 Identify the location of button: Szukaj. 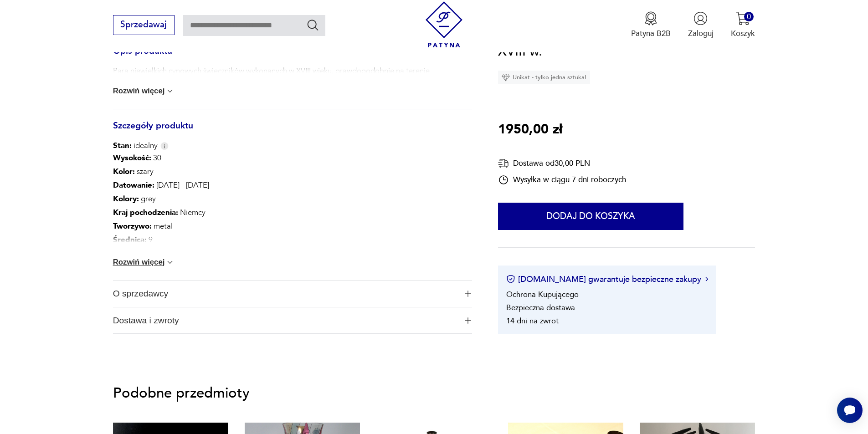
(313, 25).